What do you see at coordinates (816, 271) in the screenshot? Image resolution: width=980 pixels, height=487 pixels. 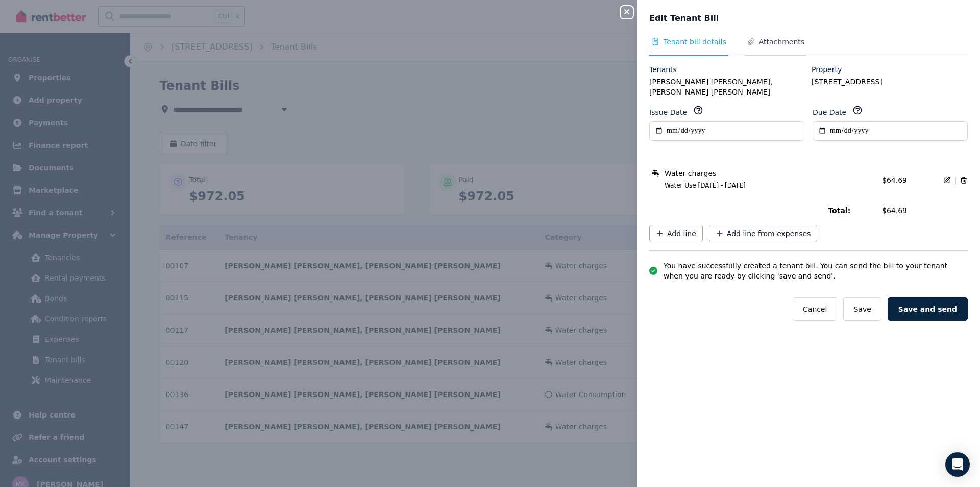 I see `span: You have successfully created a tenant bill. You can send the bill to your tenant when you are re...` at bounding box center [816, 271].